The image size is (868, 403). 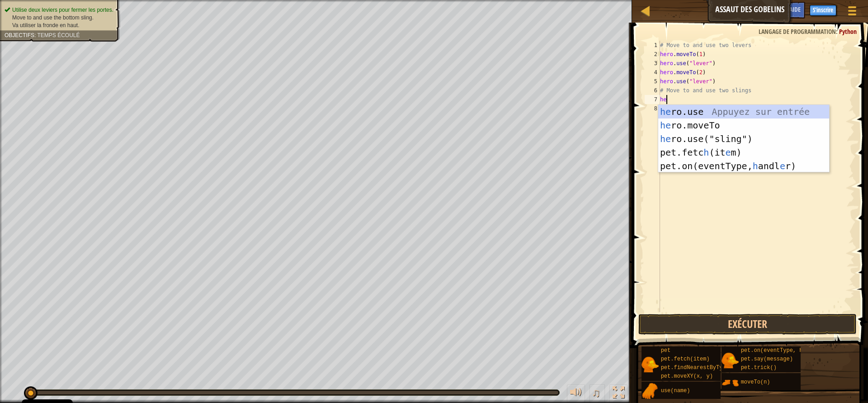 What do you see at coordinates (653, 54) in the screenshot?
I see `div: 2` at bounding box center [653, 54].